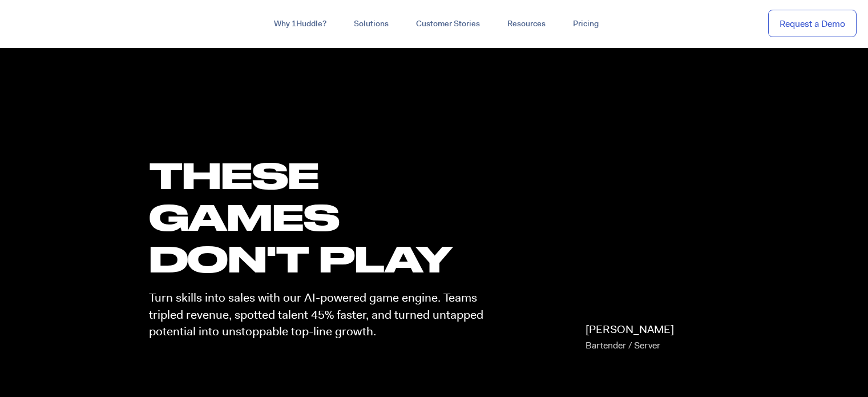  What do you see at coordinates (623, 345) in the screenshot?
I see `span: Bartender / Server` at bounding box center [623, 345].